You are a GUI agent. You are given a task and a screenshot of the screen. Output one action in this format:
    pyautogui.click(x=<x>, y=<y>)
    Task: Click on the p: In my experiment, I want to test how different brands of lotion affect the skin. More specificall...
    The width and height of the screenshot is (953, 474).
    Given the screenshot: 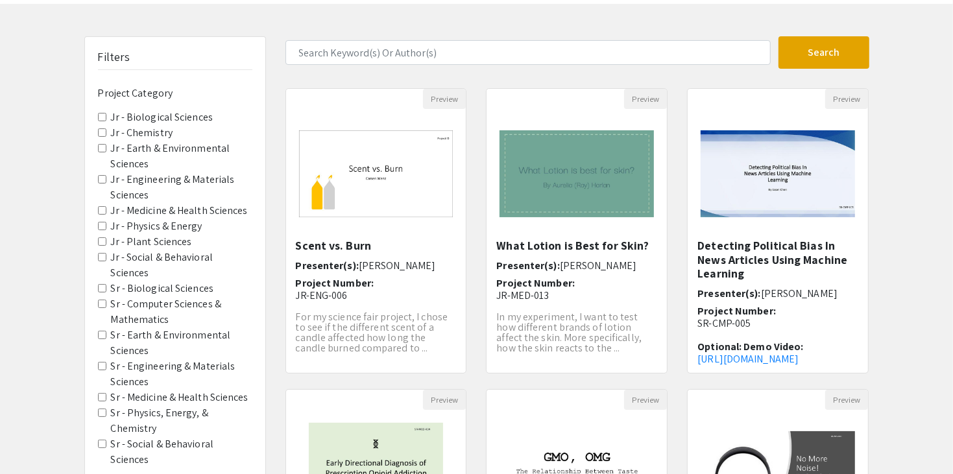 What is the action you would take?
    pyautogui.click(x=577, y=333)
    